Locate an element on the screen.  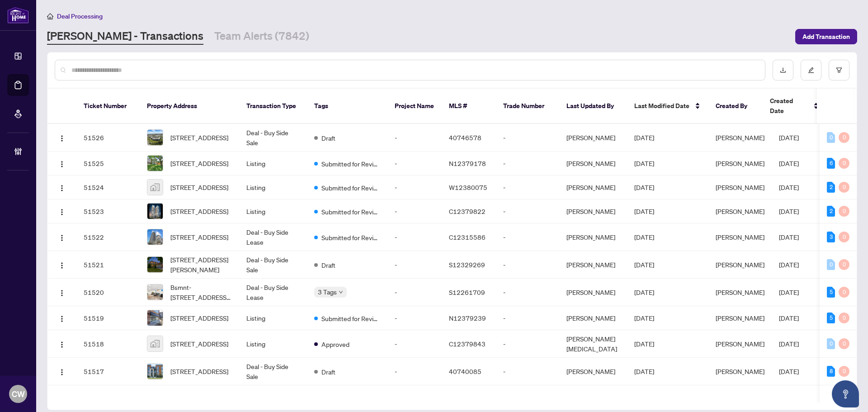
span: Add Transaction is located at coordinates (826, 36).